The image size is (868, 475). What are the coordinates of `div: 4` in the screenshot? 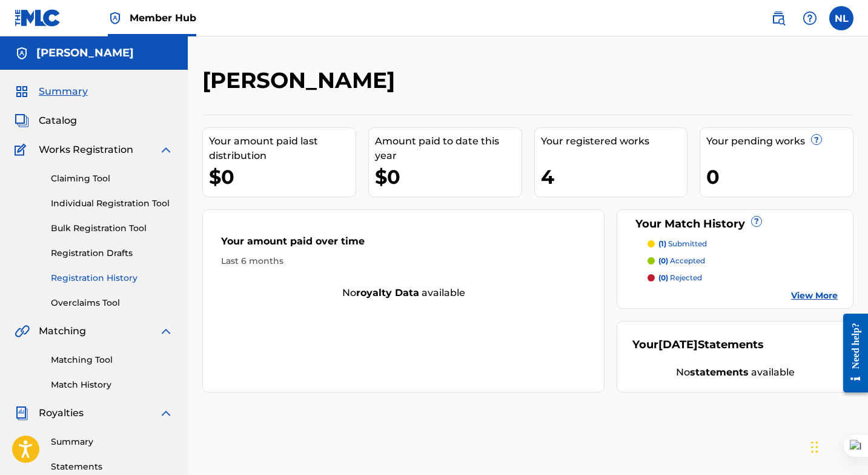 It's located at (615, 177).